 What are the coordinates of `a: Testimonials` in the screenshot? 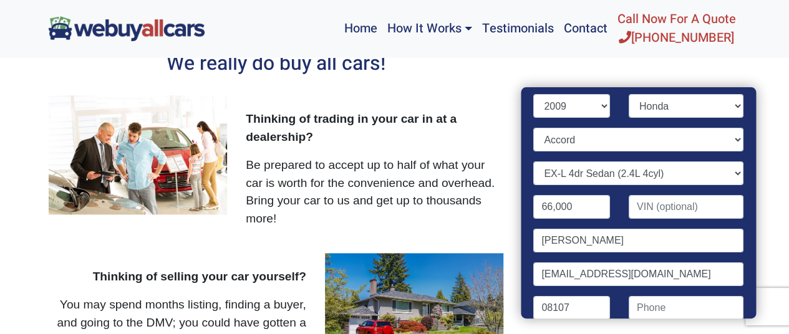 It's located at (517, 29).